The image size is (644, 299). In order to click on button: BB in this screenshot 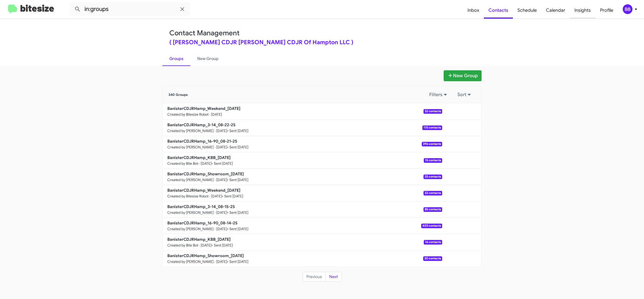, I will do `click(628, 9)`.